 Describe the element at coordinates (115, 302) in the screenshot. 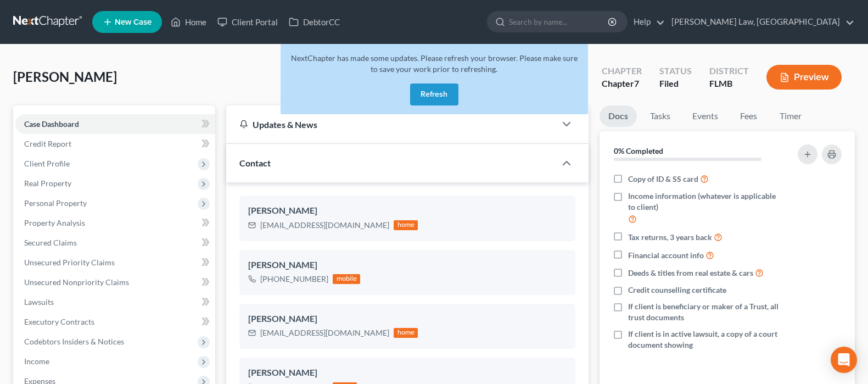

I see `a: Lawsuits` at that location.